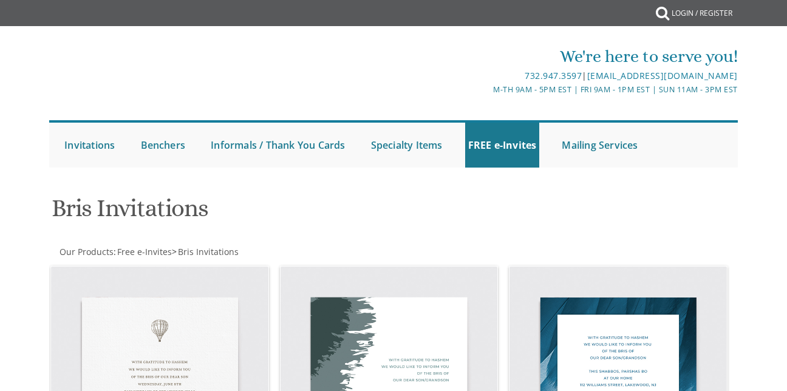 Image resolution: width=787 pixels, height=391 pixels. Describe the element at coordinates (508, 89) in the screenshot. I see `div: M-Th 9am - 5pm EST | Fri 9am - 1pm EST | Sun 11am - 3pm EST` at that location.